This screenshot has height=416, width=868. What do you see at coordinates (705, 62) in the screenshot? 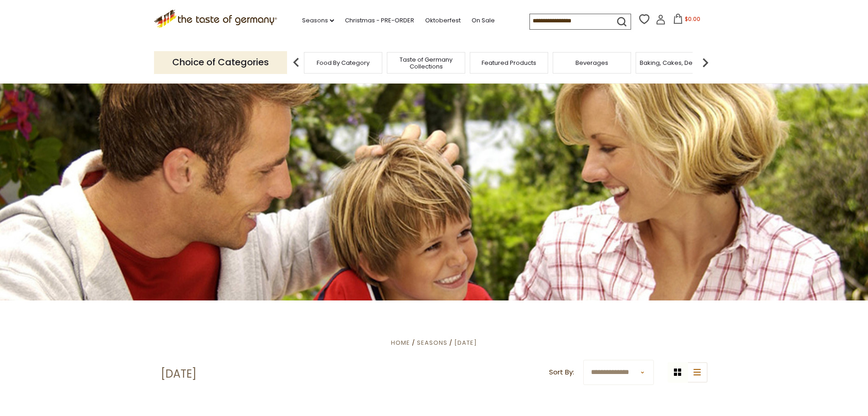
I see `img: next arrow` at bounding box center [705, 62].